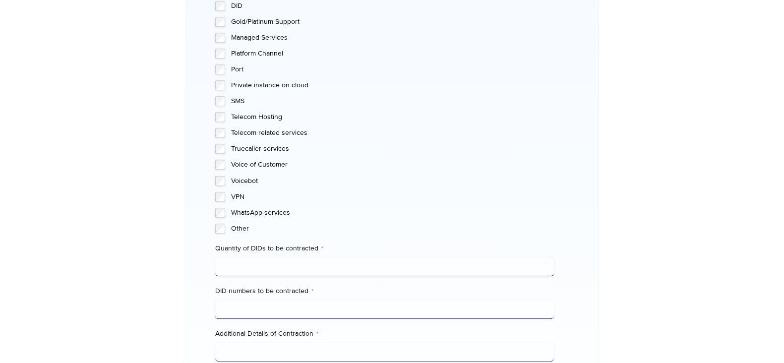 The height and width of the screenshot is (363, 784). Describe the element at coordinates (392, 85) in the screenshot. I see `label: Private instance on cloud` at that location.